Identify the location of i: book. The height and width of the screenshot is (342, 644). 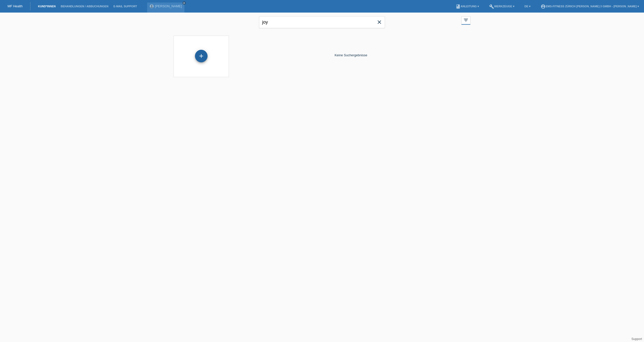
(459, 6).